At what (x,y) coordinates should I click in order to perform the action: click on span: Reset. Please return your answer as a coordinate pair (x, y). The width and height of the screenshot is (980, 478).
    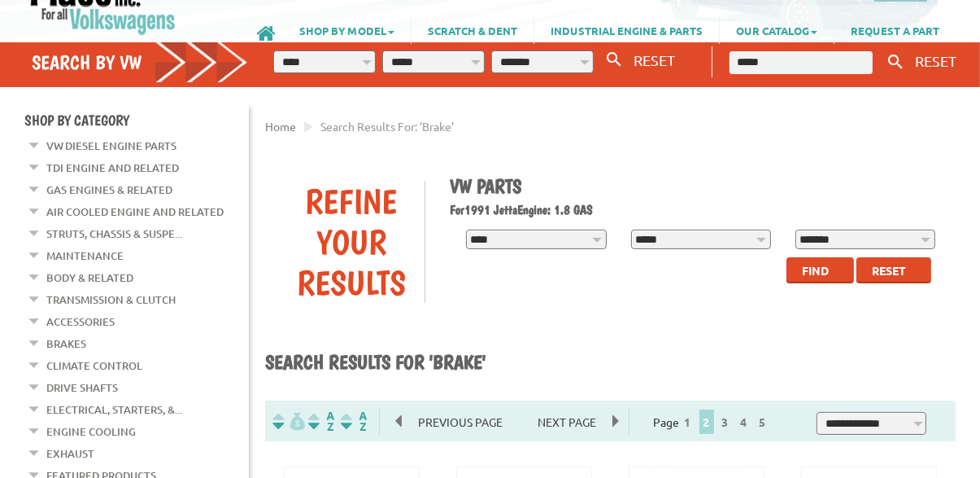
    Looking at the image, I should click on (889, 270).